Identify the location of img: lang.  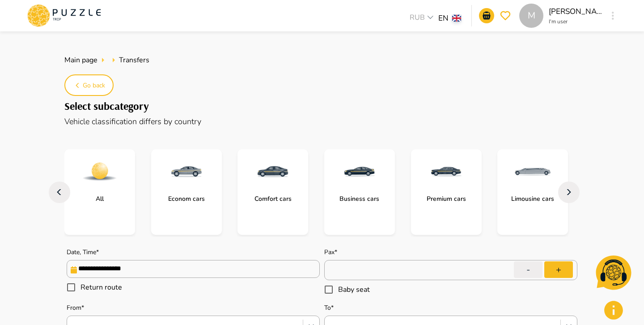
(457, 18).